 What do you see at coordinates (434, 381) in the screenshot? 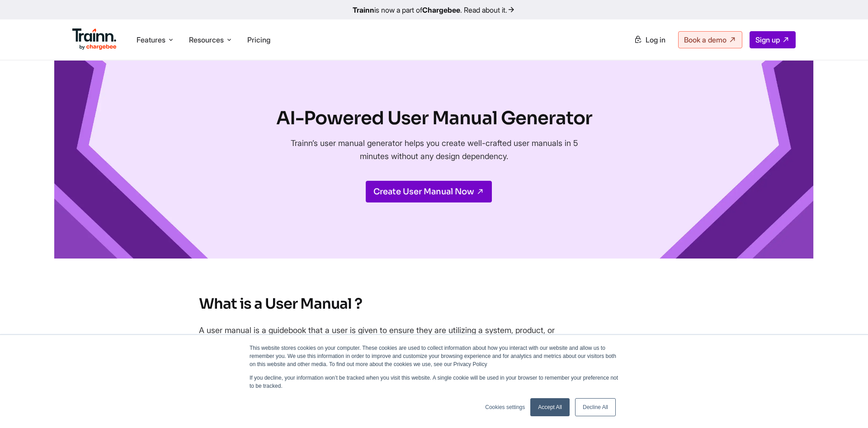
I see `p: If you decline, your information won’t be tracked when you visit this website. A single cookie wi...` at bounding box center [434, 381].